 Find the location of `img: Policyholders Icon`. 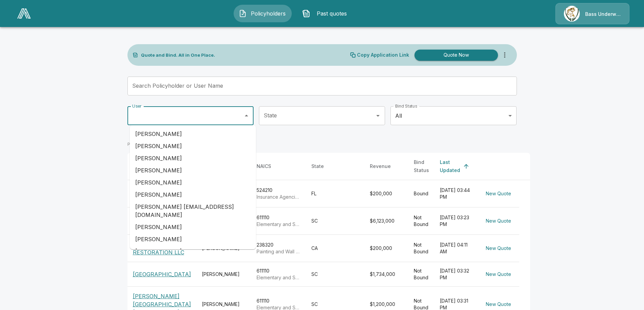

img: Policyholders Icon is located at coordinates (243, 14).